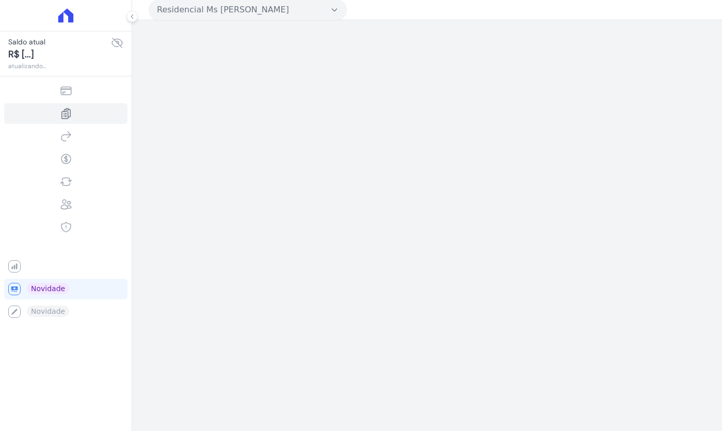 This screenshot has width=722, height=431. What do you see at coordinates (59, 66) in the screenshot?
I see `span: atualizando...` at bounding box center [59, 66].